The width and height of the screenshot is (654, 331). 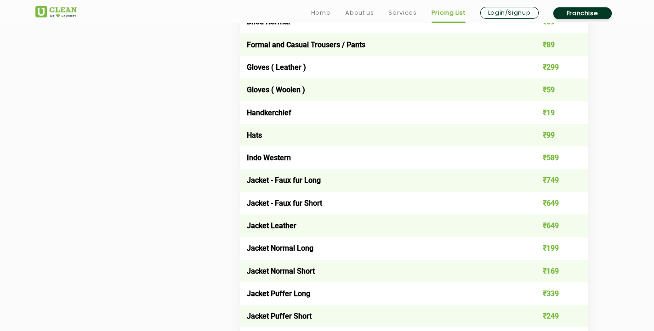 What do you see at coordinates (553, 112) in the screenshot?
I see `td: ₹19` at bounding box center [553, 112].